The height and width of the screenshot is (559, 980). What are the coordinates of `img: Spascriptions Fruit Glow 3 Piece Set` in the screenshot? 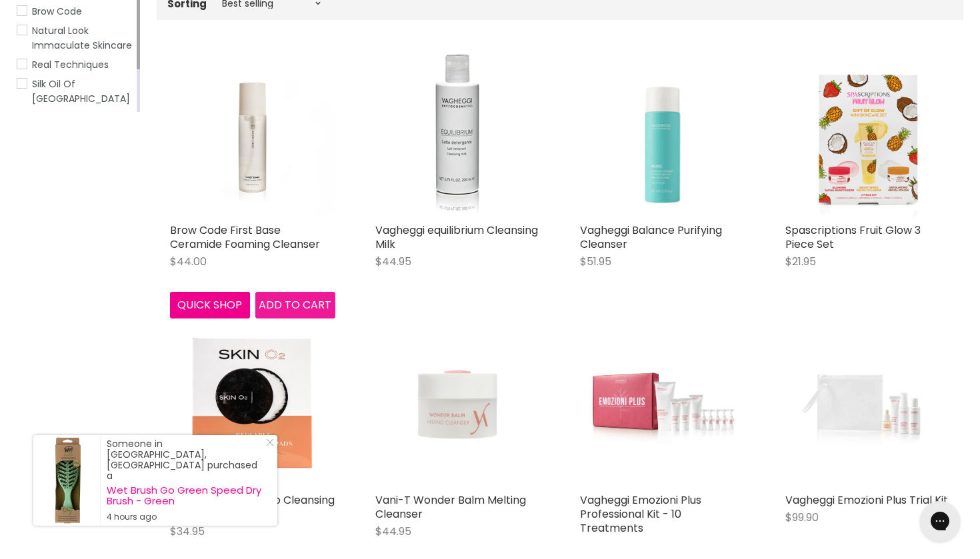 It's located at (867, 134).